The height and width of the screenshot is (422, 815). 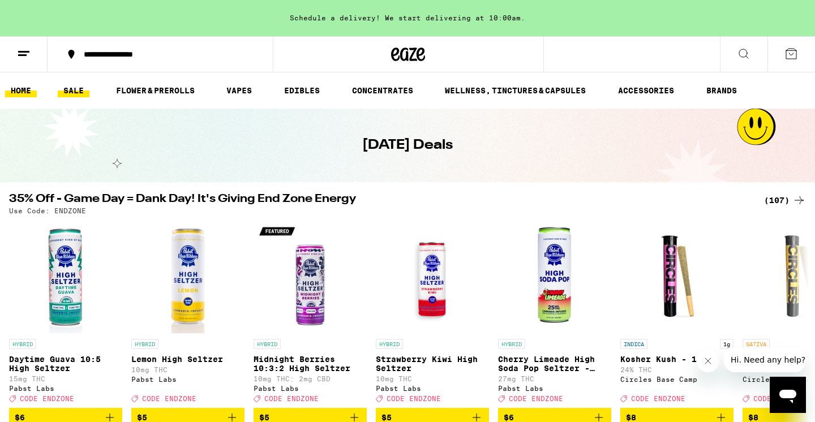 What do you see at coordinates (726, 344) in the screenshot?
I see `p: 1g` at bounding box center [726, 344].